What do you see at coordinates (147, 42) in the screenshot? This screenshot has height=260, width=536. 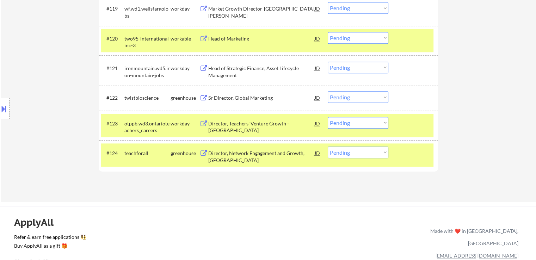 I see `div: two95-international-inc-3` at bounding box center [147, 42].